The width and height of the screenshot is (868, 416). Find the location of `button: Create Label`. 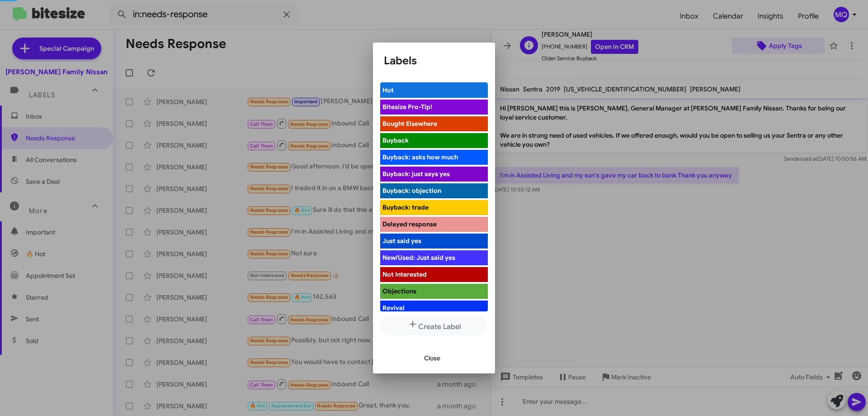

button: Create Label is located at coordinates (434, 325).